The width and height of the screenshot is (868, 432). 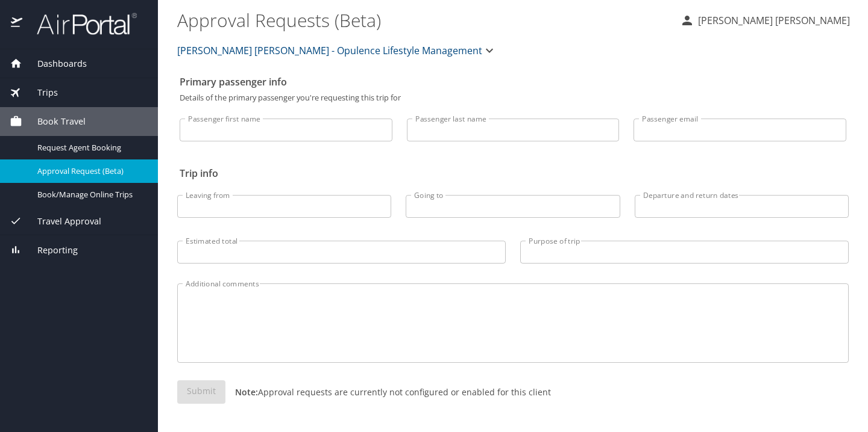 What do you see at coordinates (513, 98) in the screenshot?
I see `p: Details of the primary passenger you're requesting this trip for` at bounding box center [513, 98].